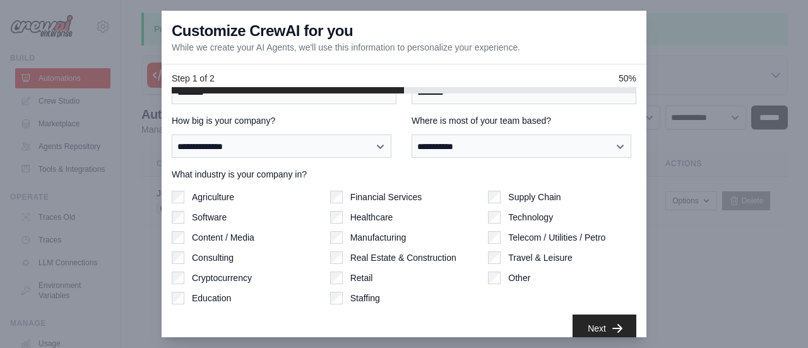 Image resolution: width=808 pixels, height=348 pixels. What do you see at coordinates (404, 174) in the screenshot?
I see `label: What industry is your company in?` at bounding box center [404, 174].